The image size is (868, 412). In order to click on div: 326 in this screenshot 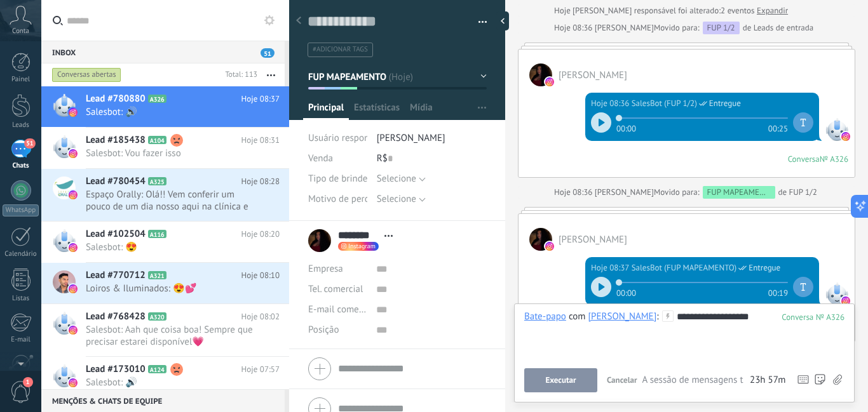, I will do `click(813, 317)`.